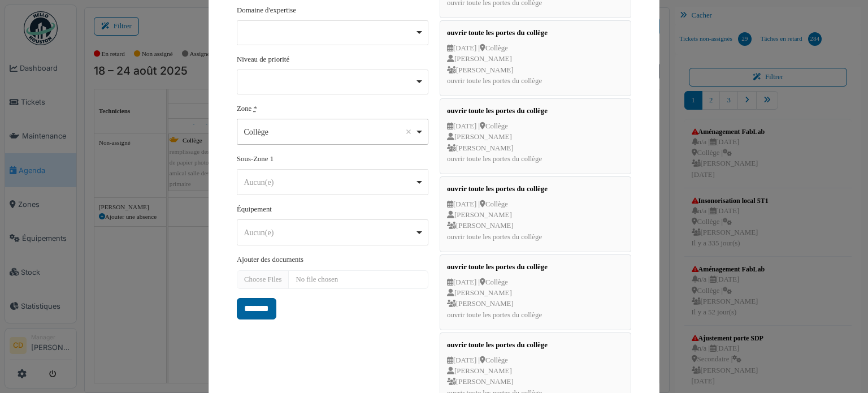 Image resolution: width=868 pixels, height=393 pixels. What do you see at coordinates (266, 11) in the screenshot?
I see `label: Domaine d'expertise` at bounding box center [266, 11].